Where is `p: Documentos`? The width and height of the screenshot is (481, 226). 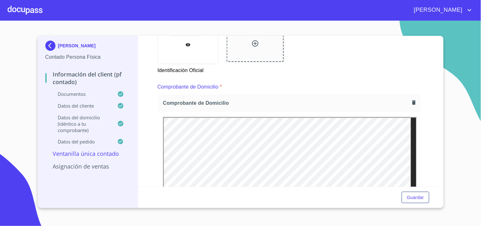
p: Documentos is located at coordinates (81, 94).